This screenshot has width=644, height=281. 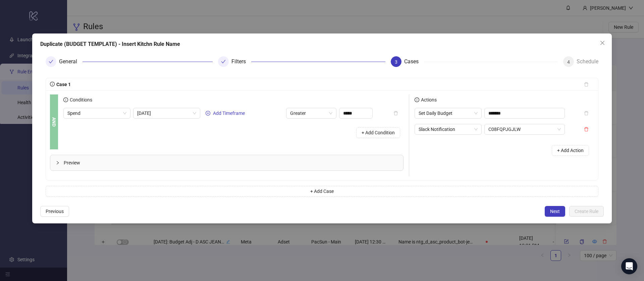 What do you see at coordinates (58, 163) in the screenshot?
I see `span: collapsed` at bounding box center [58, 163].